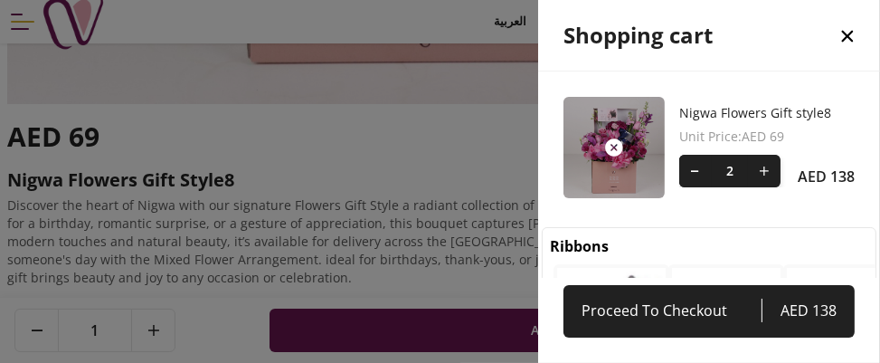 Image resolution: width=880 pixels, height=363 pixels. What do you see at coordinates (579, 246) in the screenshot?
I see `h2: Ribbons` at bounding box center [579, 246].